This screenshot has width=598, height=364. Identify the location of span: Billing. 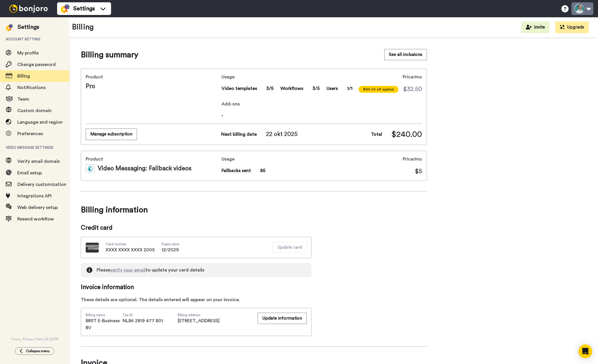
(24, 76).